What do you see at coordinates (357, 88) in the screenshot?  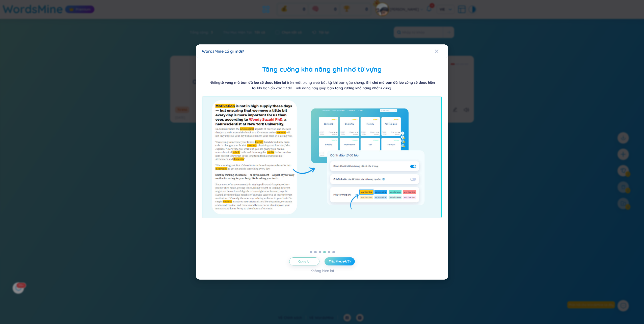 I see `b: tăng cường khả năng nhớ` at bounding box center [357, 88].